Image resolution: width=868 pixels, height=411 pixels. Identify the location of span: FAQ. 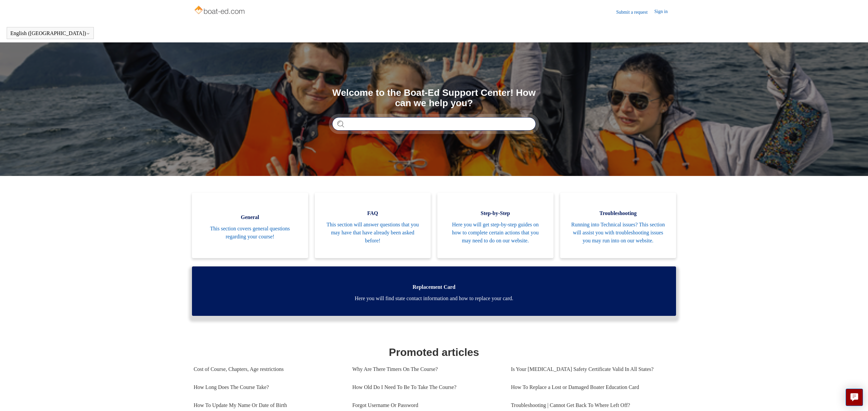
(373, 213).